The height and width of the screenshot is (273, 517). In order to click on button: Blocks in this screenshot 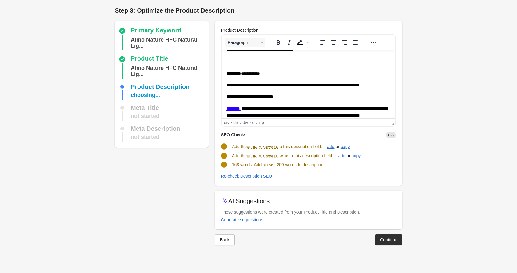, I will do `click(245, 42)`.